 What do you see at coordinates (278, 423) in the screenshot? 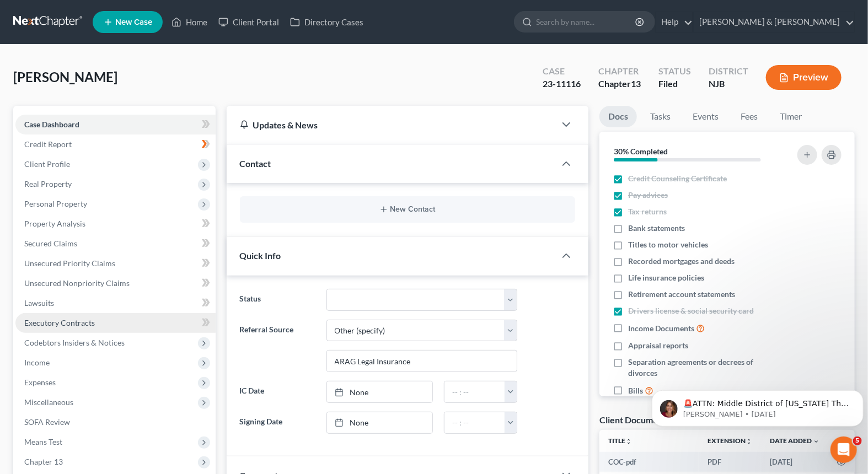
I see `label: Signing Date` at bounding box center [278, 423].